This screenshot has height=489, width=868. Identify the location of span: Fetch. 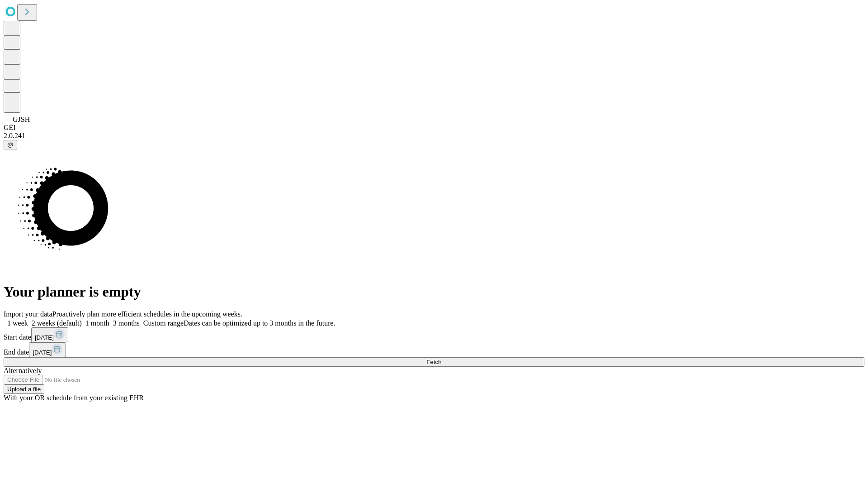
(434, 362).